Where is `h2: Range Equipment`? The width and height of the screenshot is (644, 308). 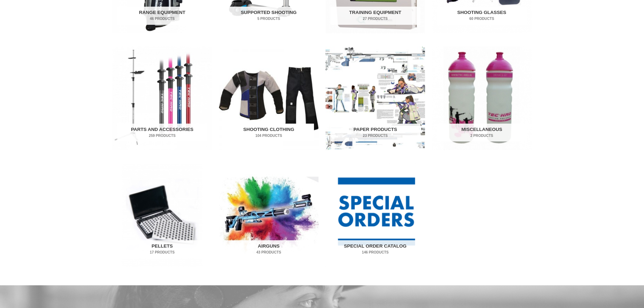 h2: Range Equipment is located at coordinates (162, 16).